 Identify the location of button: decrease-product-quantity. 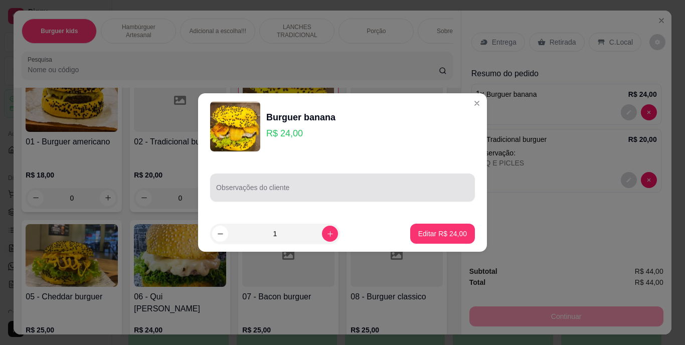
(220, 234).